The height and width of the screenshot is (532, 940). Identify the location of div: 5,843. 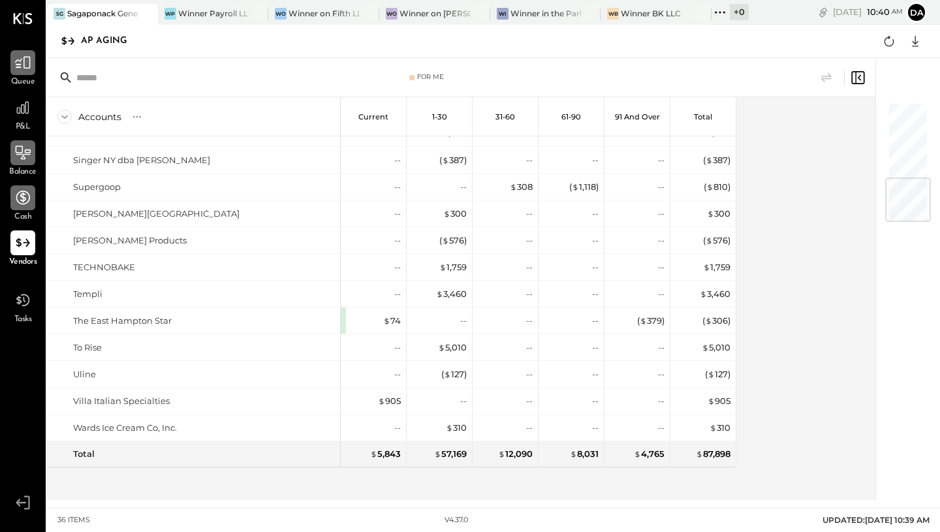
(385, 454).